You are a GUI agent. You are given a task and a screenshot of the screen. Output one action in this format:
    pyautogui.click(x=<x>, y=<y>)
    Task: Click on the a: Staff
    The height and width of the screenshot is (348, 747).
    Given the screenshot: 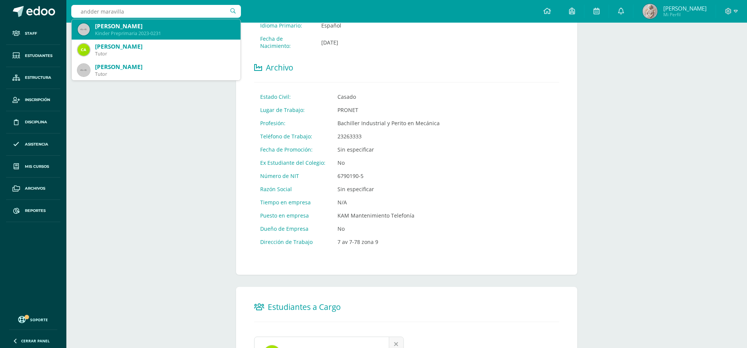 What is the action you would take?
    pyautogui.click(x=33, y=34)
    